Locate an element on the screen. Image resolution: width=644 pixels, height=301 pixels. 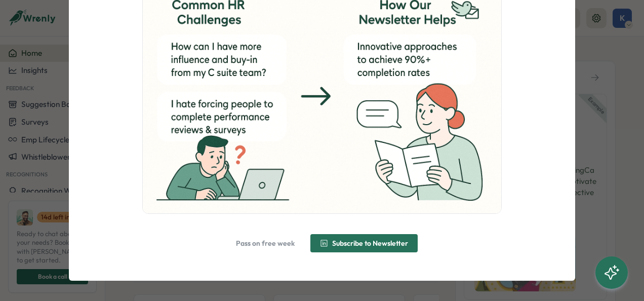
span: Pass on free week is located at coordinates (266, 243).